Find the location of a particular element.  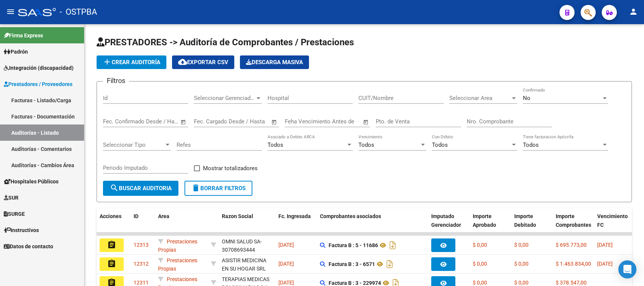

button: Exportar CSV is located at coordinates (203, 62).